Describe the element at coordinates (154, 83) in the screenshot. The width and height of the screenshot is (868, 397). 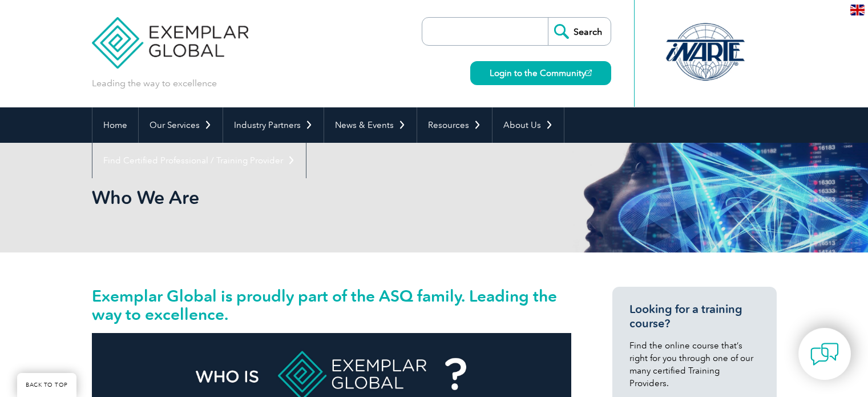
I see `p: Leading the way to excellence` at that location.